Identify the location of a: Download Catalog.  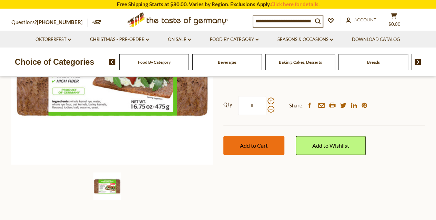
(376, 40).